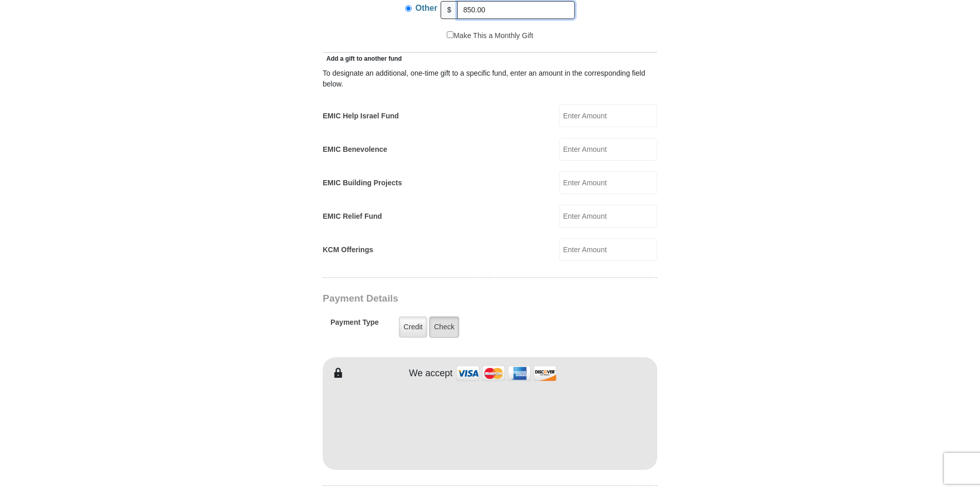 The height and width of the screenshot is (491, 980). Describe the element at coordinates (444, 327) in the screenshot. I see `label: Check` at that location.